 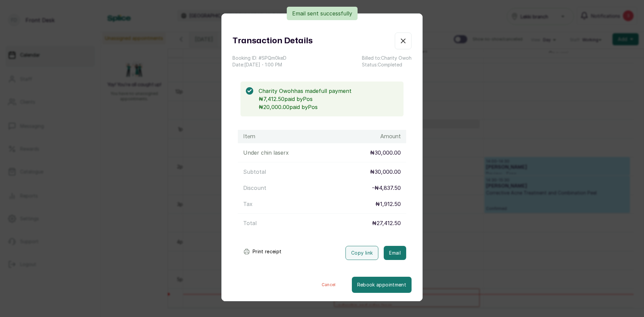 What do you see at coordinates (255, 188) in the screenshot?
I see `p: Discount` at bounding box center [255, 188].